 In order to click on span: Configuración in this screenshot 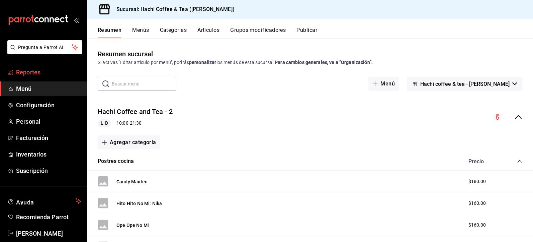, I will do `click(49, 105)`.